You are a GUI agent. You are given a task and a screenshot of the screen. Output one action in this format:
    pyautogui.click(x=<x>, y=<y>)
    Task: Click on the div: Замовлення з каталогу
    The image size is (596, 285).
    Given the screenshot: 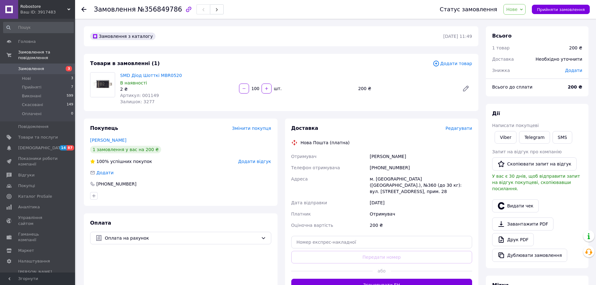 What is the action you would take?
    pyautogui.click(x=123, y=36)
    